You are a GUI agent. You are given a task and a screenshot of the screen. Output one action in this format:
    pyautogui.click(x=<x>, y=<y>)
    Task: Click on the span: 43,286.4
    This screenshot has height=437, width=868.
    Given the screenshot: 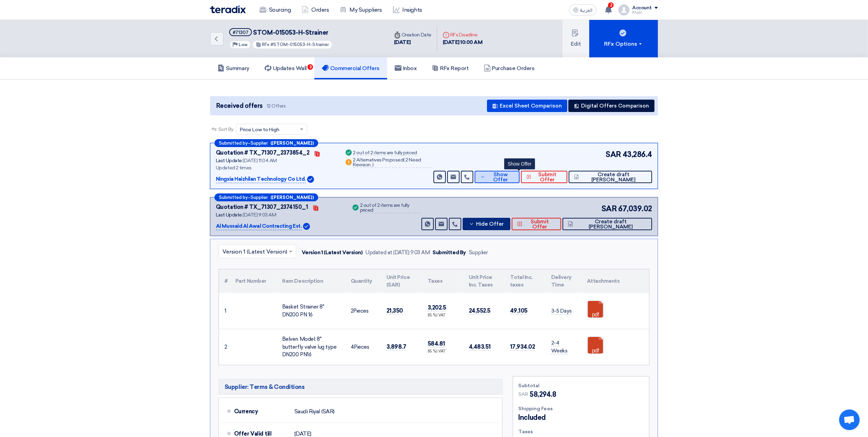 What is the action you would take?
    pyautogui.click(x=637, y=154)
    